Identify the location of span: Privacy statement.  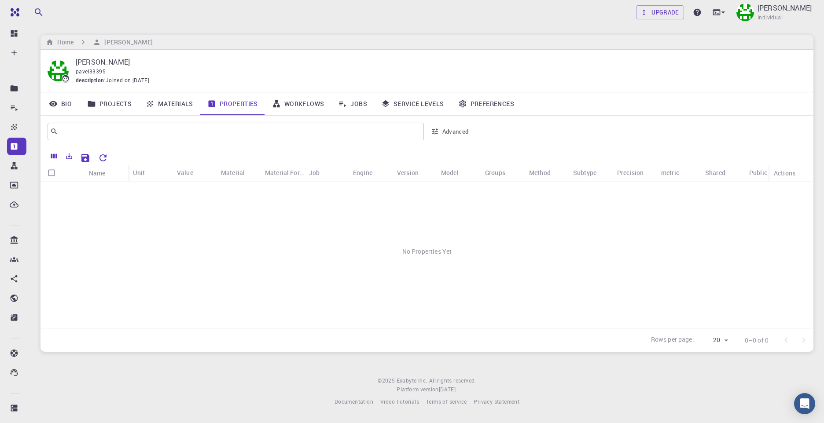
(496, 402).